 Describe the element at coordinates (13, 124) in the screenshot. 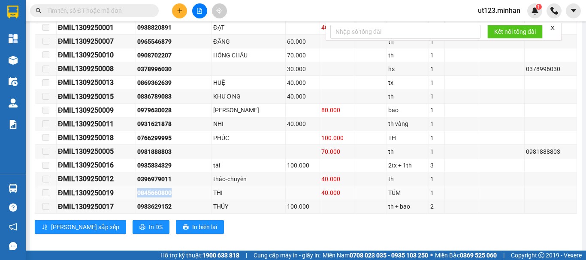

I see `img: solution-icon` at that location.